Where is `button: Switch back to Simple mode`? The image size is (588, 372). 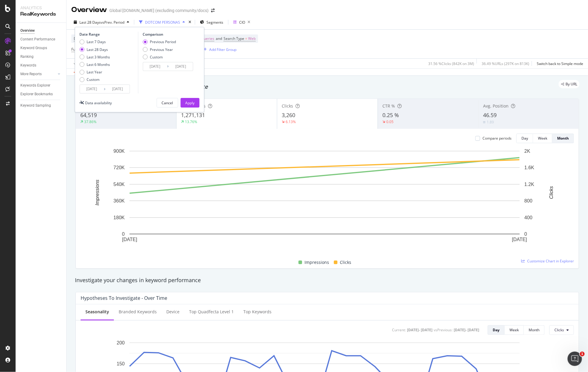 button: Switch back to Simple mode is located at coordinates (558, 64).